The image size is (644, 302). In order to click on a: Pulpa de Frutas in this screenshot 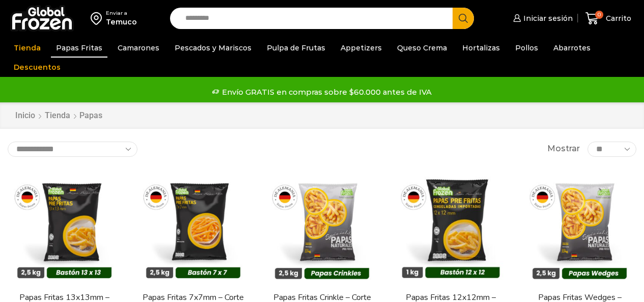, I will do `click(295, 48)`.